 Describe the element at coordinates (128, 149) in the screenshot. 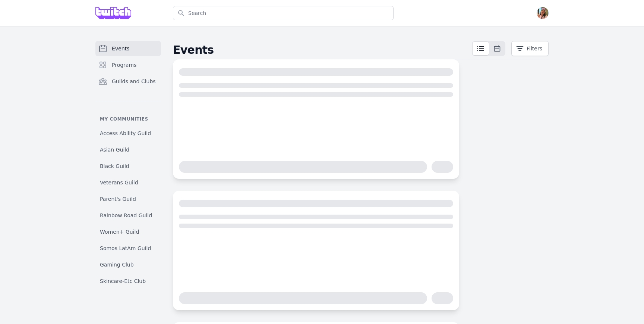

I see `a: Asian Guild` at that location.